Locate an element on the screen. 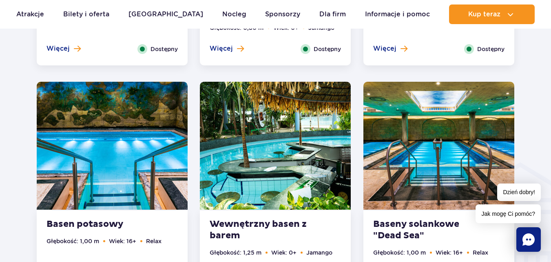 The width and height of the screenshot is (551, 262). img: Pool with bar is located at coordinates (275, 145).